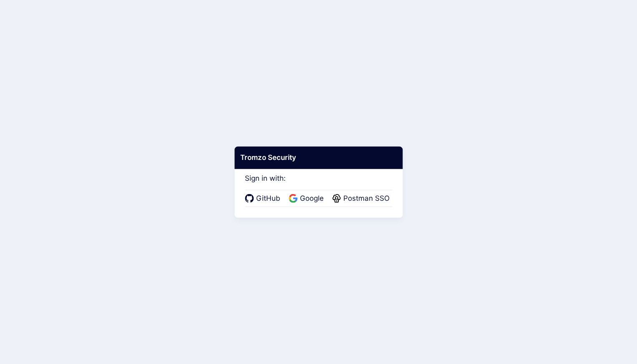 The width and height of the screenshot is (637, 364). I want to click on div: Tromzo Security, so click(318, 158).